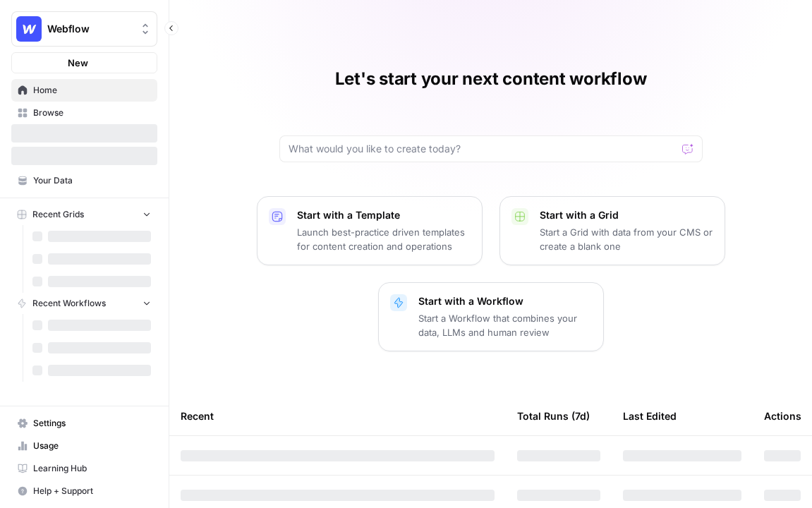  Describe the element at coordinates (84, 491) in the screenshot. I see `button: Help + Support` at that location.